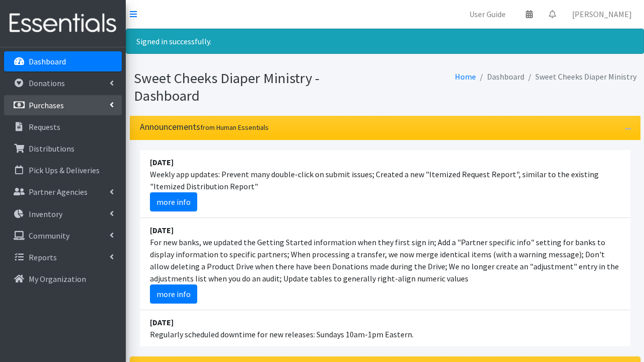 Image resolution: width=644 pixels, height=362 pixels. I want to click on p: Distributions, so click(51, 149).